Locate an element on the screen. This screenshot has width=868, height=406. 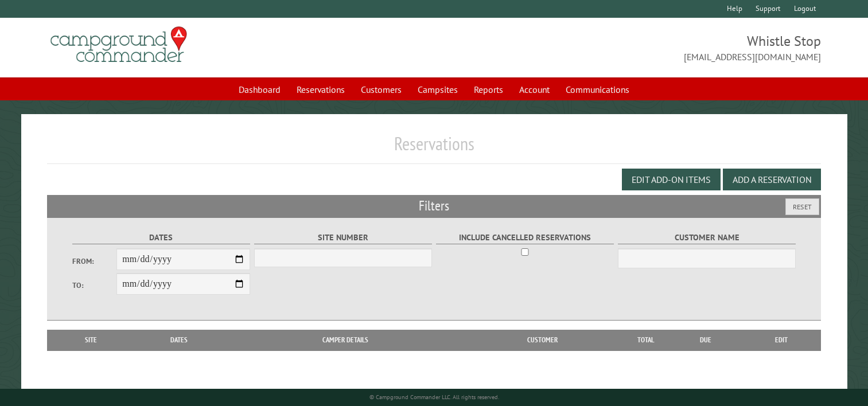
a: Campsites is located at coordinates (438, 89).